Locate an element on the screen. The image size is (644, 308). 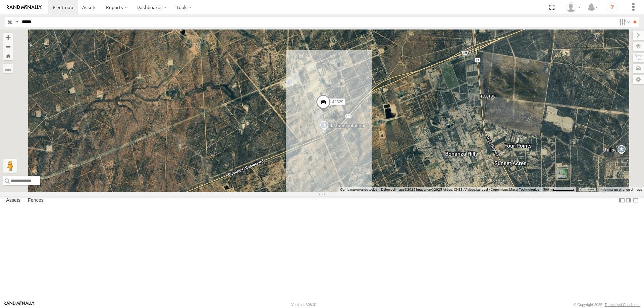
label: Fences is located at coordinates (36, 201).